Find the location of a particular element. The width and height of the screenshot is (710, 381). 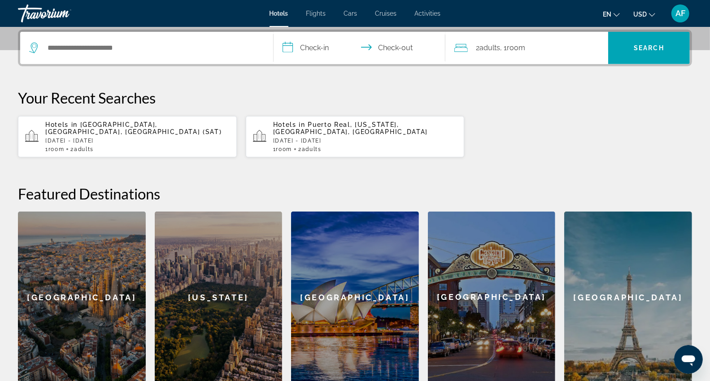

span: , 1 is located at coordinates (513, 48).